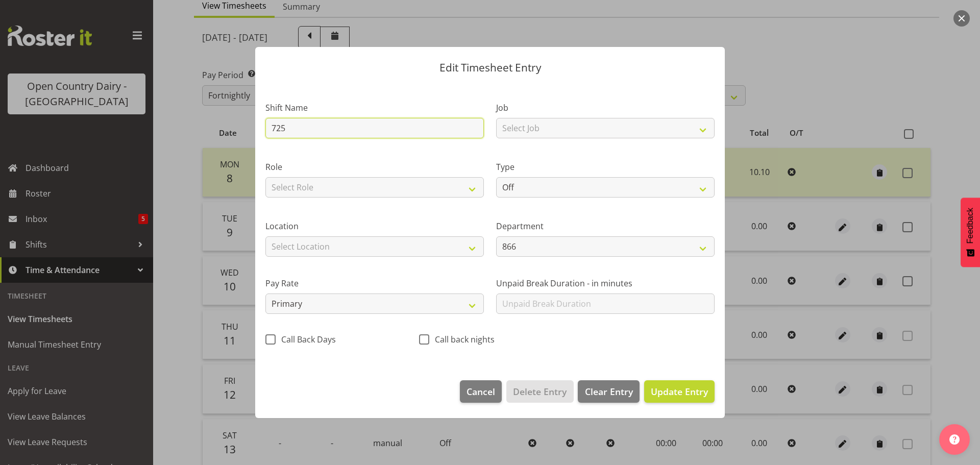 The height and width of the screenshot is (465, 980). I want to click on span: Update Entry, so click(679, 392).